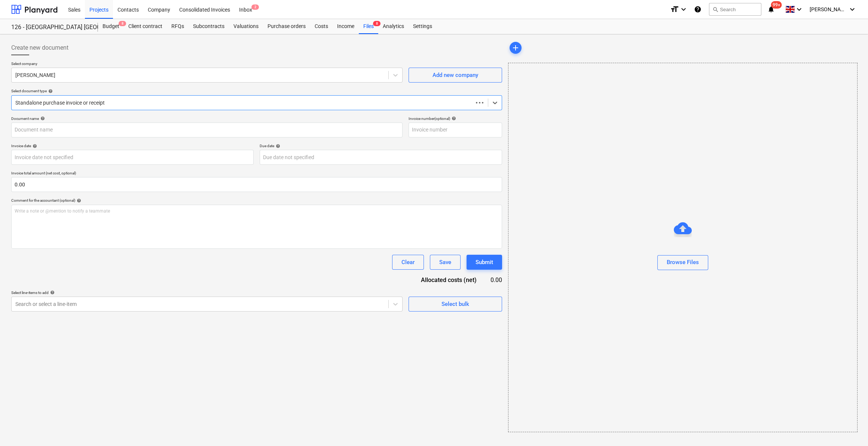 The height and width of the screenshot is (446, 868). Describe the element at coordinates (423, 27) in the screenshot. I see `div: Settings` at that location.